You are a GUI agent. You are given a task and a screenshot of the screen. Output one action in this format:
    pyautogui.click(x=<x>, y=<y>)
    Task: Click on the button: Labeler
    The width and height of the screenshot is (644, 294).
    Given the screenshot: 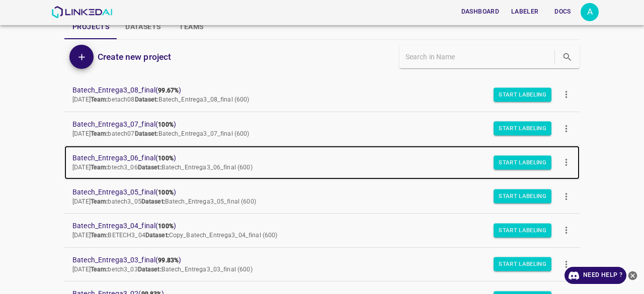 What is the action you would take?
    pyautogui.click(x=525, y=11)
    